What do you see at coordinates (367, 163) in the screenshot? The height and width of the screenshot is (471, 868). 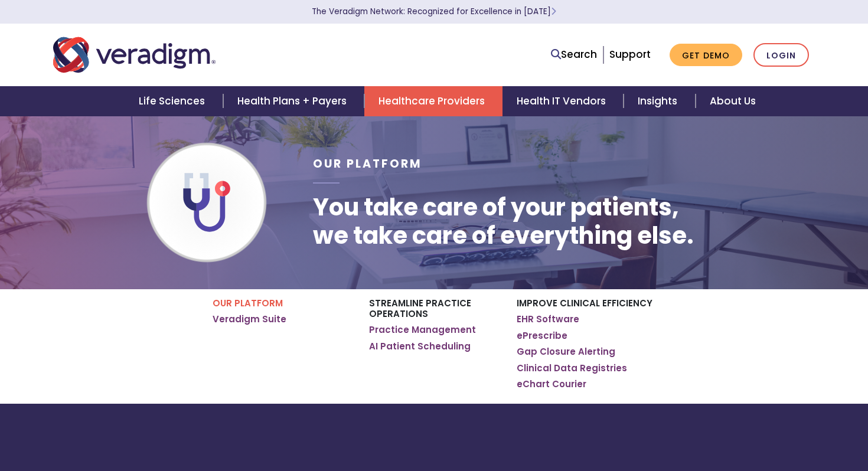 I see `span: Our Platform` at bounding box center [367, 163].